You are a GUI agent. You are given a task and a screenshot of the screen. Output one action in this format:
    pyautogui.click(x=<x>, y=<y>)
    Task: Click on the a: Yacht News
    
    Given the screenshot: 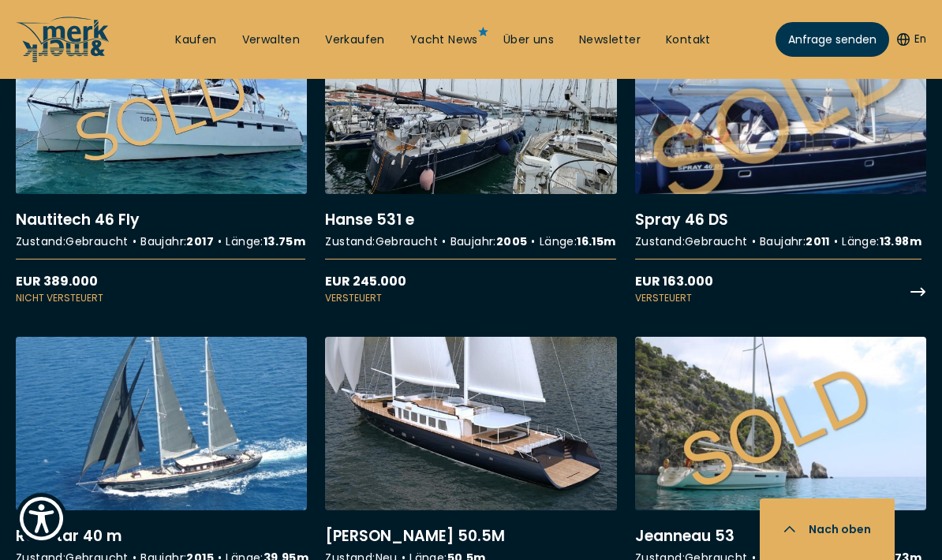 What is the action you would take?
    pyautogui.click(x=444, y=40)
    